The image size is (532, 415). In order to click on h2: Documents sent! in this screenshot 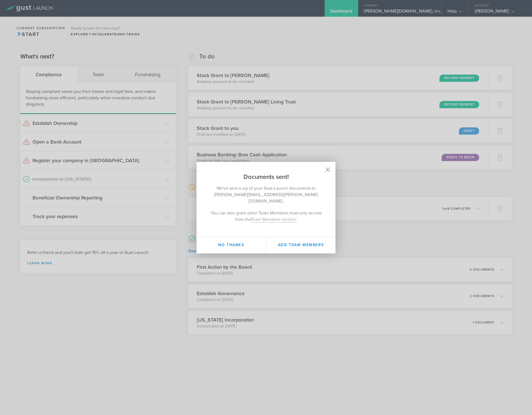, I will do `click(266, 171)`.